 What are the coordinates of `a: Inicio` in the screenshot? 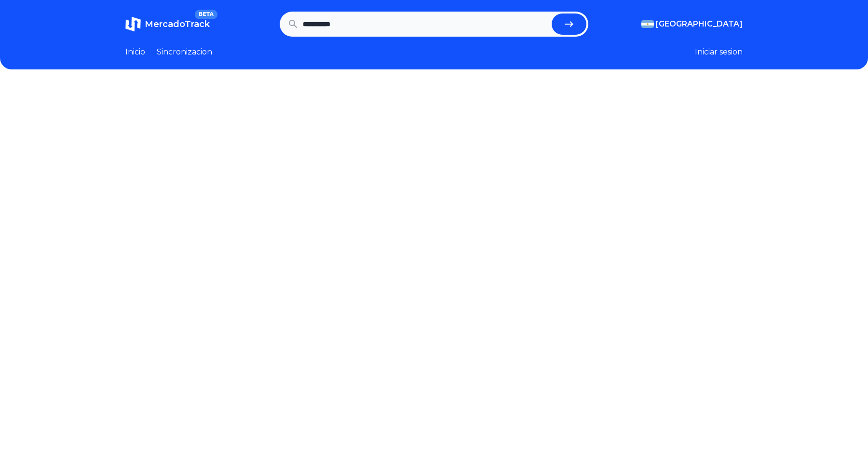 It's located at (135, 52).